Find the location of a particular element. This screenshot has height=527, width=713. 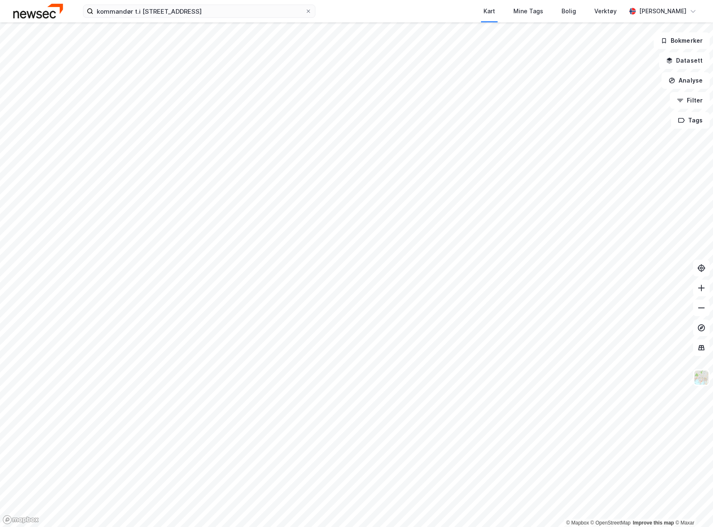

button: Analyse is located at coordinates (686, 81).